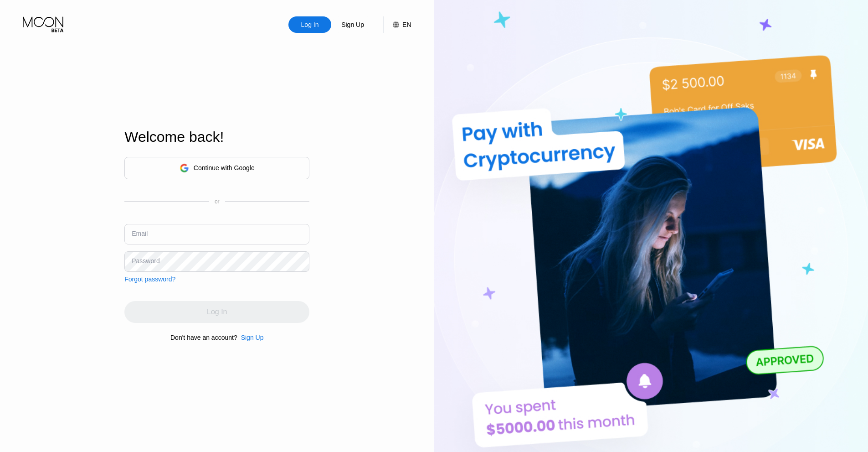 The image size is (868, 452). What do you see at coordinates (139, 234) in the screenshot?
I see `div: Email` at bounding box center [139, 234].